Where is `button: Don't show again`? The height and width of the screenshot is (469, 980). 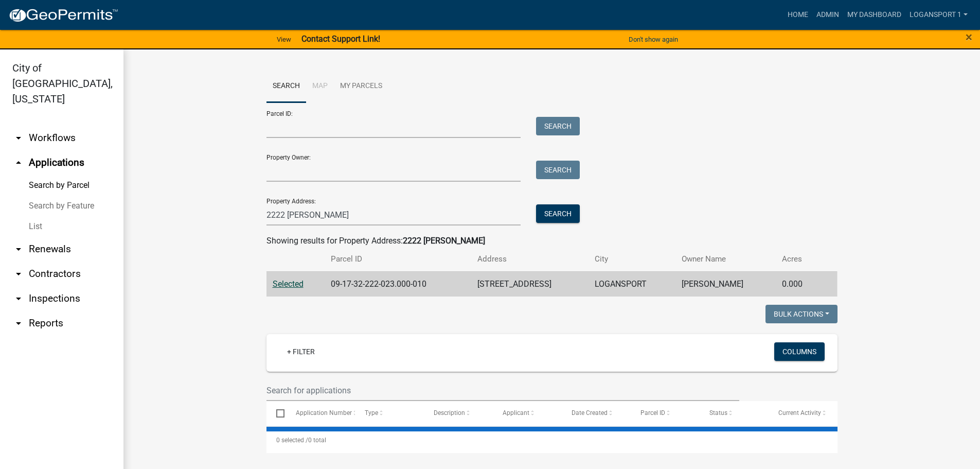
button: Don't show again is located at coordinates (654, 39).